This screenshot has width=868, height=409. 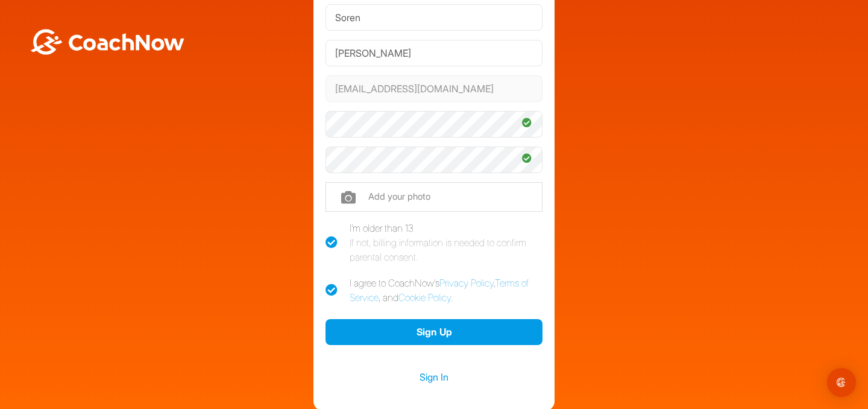 I want to click on input: Last Name, so click(x=434, y=53).